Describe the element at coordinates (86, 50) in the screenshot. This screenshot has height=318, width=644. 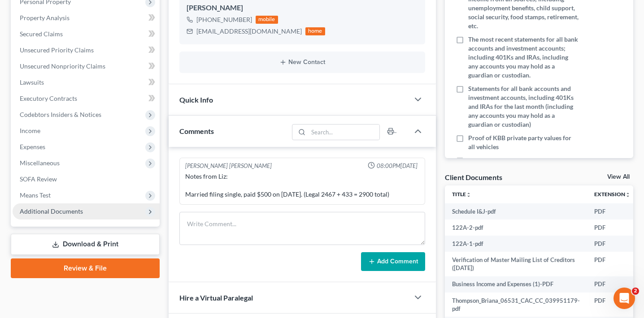
I see `a: Unsecured Priority Claims` at that location.